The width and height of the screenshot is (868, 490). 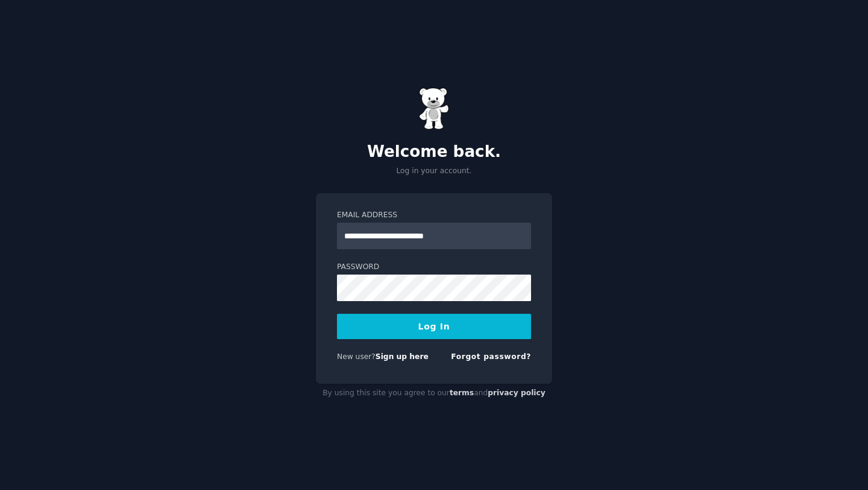 What do you see at coordinates (517, 393) in the screenshot?
I see `a: privacy policy` at bounding box center [517, 393].